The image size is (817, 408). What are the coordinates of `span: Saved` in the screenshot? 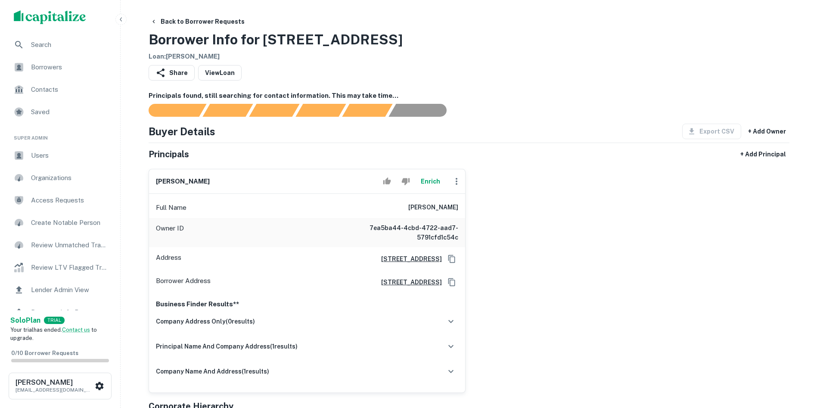 It's located at (69, 112).